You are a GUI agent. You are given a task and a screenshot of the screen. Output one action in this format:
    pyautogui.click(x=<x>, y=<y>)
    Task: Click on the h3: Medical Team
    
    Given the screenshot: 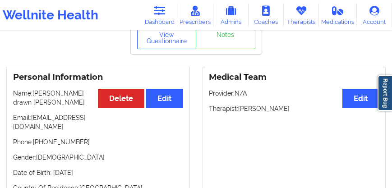 What is the action you would take?
    pyautogui.click(x=294, y=77)
    